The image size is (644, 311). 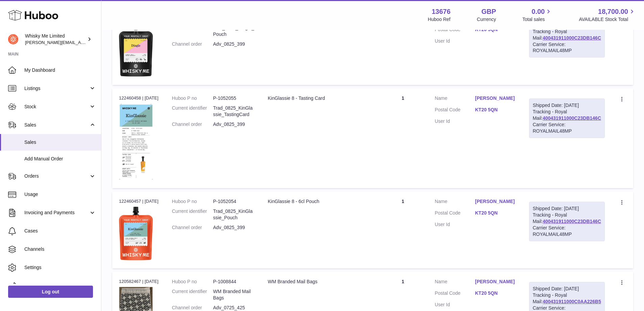 What do you see at coordinates (233, 98) in the screenshot?
I see `dd: P-1052055` at bounding box center [233, 98].